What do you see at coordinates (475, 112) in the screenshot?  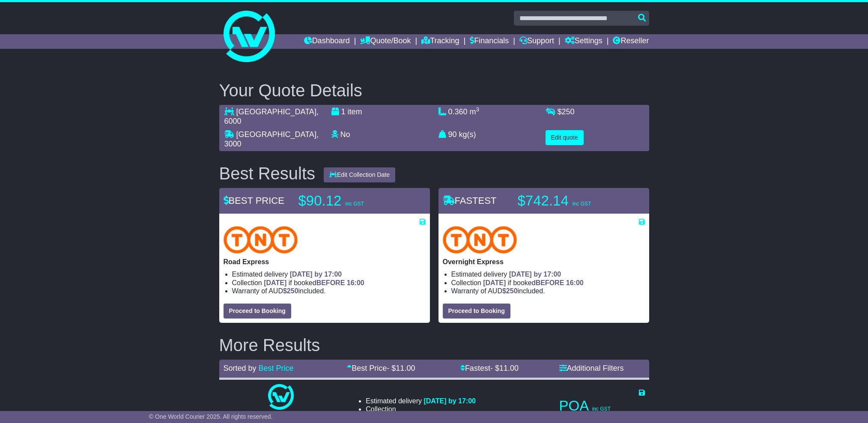 I see `span: m` at bounding box center [475, 112].